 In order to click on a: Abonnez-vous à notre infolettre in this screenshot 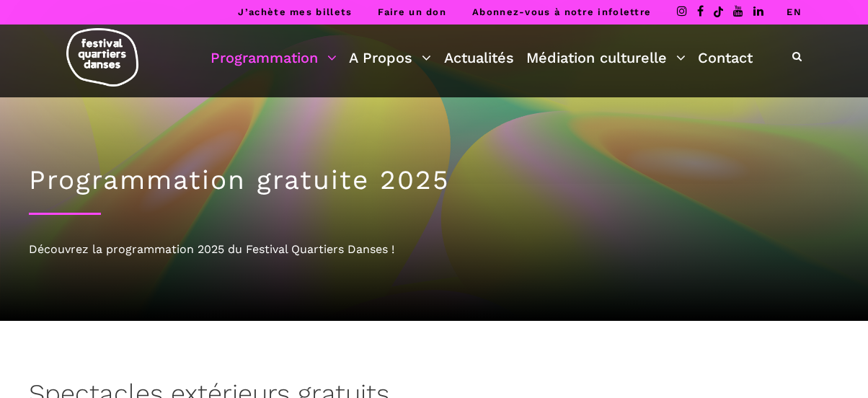, I will do `click(561, 12)`.